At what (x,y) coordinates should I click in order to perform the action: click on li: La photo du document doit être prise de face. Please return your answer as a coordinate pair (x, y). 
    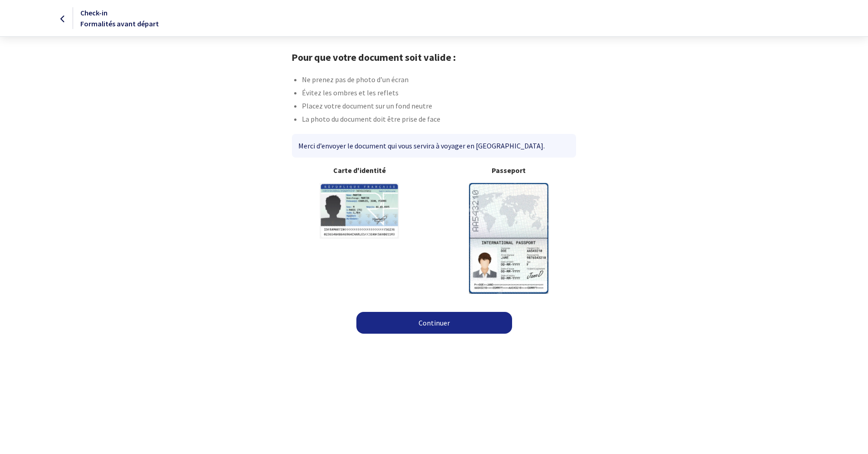
    Looking at the image, I should click on (439, 120).